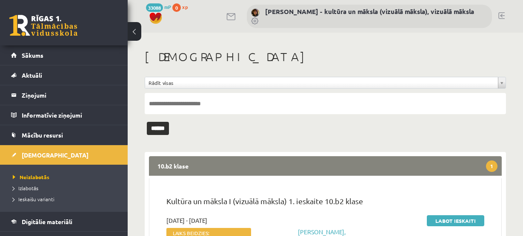 The image size is (523, 236). Describe the element at coordinates (32, 75) in the screenshot. I see `span: Aktuāli` at that location.